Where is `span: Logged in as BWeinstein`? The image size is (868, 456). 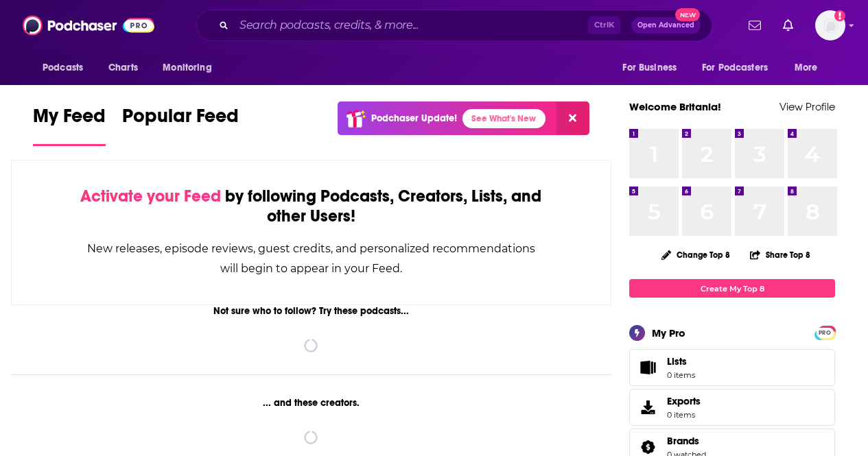
span: Logged in as BWeinstein is located at coordinates (830, 25).